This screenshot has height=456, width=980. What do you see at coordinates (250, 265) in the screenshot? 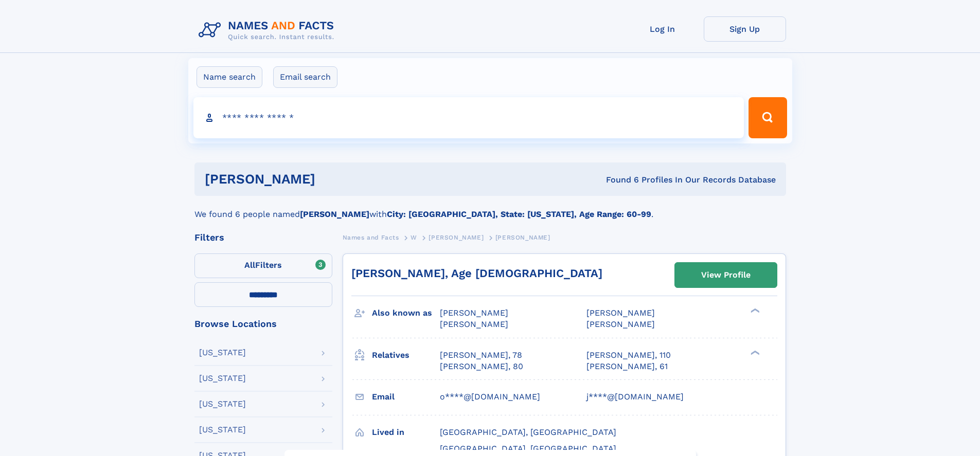
I see `span: All` at bounding box center [250, 265].